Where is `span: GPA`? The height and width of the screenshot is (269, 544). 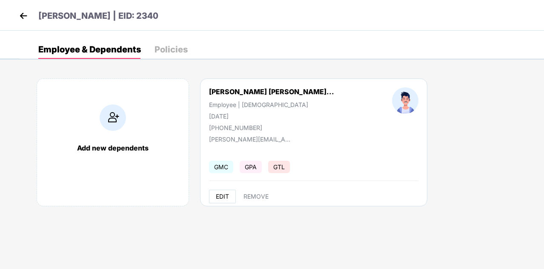
span: GPA is located at coordinates (251, 166).